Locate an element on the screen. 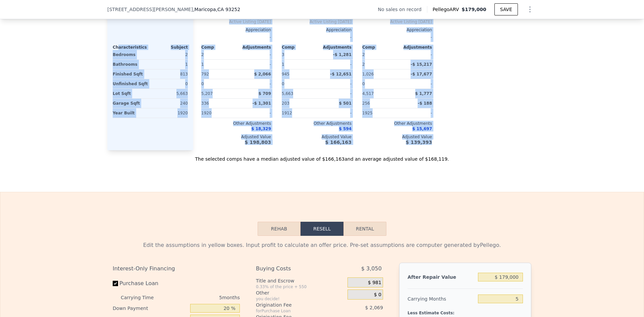 The height and width of the screenshot is (317, 644). div: Garage Sqft is located at coordinates (131, 103).